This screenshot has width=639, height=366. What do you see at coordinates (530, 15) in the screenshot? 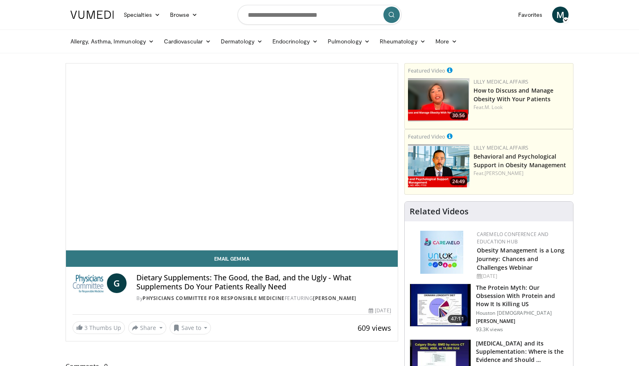
I see `a: Favorites` at bounding box center [530, 15].